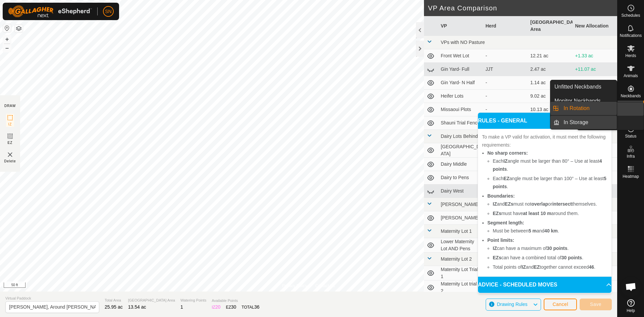 The height and width of the screenshot is (317, 644). I want to click on span: Cancel, so click(560, 305).